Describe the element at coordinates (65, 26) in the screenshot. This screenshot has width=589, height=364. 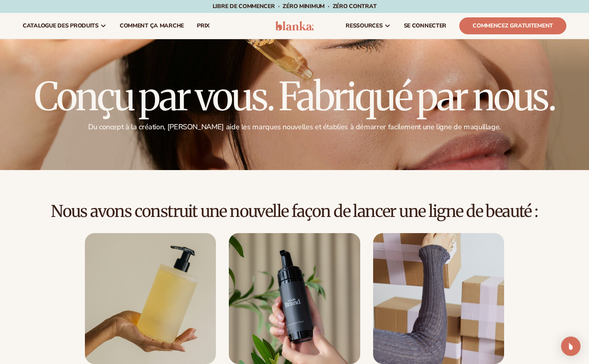
I see `a: Catalogue des produits` at that location.